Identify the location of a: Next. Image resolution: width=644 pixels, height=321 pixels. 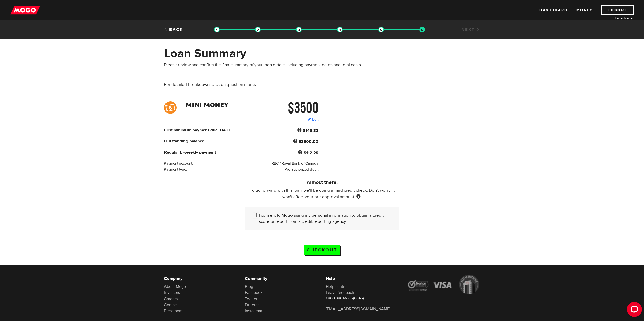
(470, 29).